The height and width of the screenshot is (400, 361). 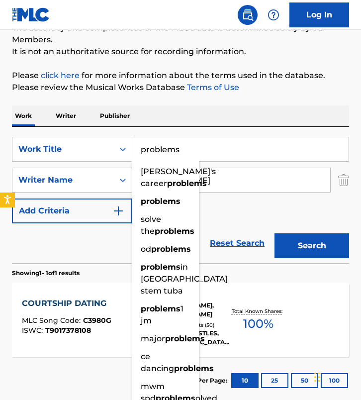 I want to click on p: Total Known Shares:, so click(x=258, y=311).